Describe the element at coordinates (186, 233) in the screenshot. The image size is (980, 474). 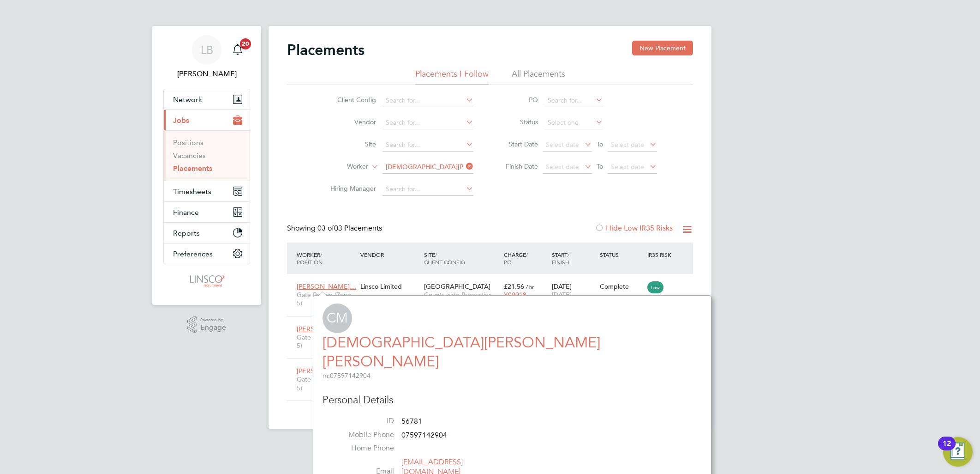
I see `span: Reports` at that location.